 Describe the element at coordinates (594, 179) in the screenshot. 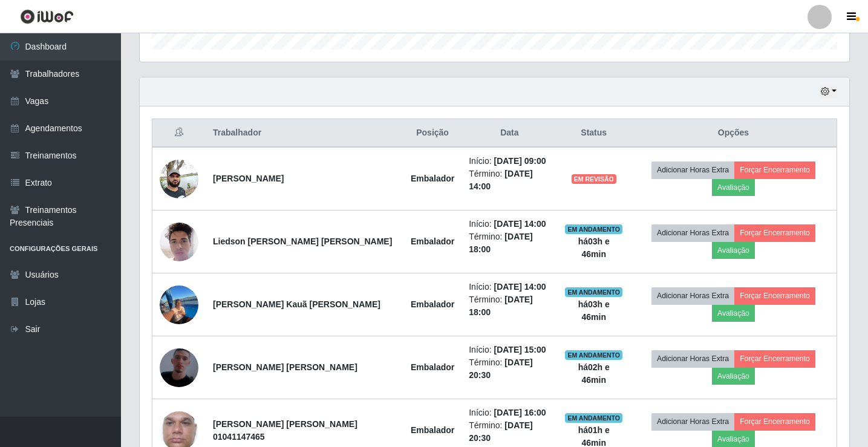

I see `span: EM REVISÃO` at that location.